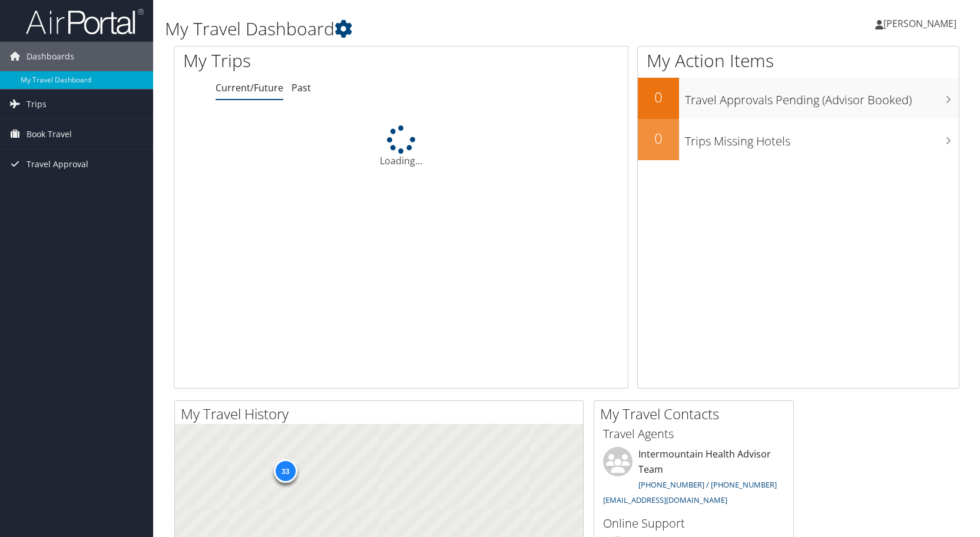  What do you see at coordinates (694, 434) in the screenshot?
I see `h3: Travel Agents` at bounding box center [694, 434].